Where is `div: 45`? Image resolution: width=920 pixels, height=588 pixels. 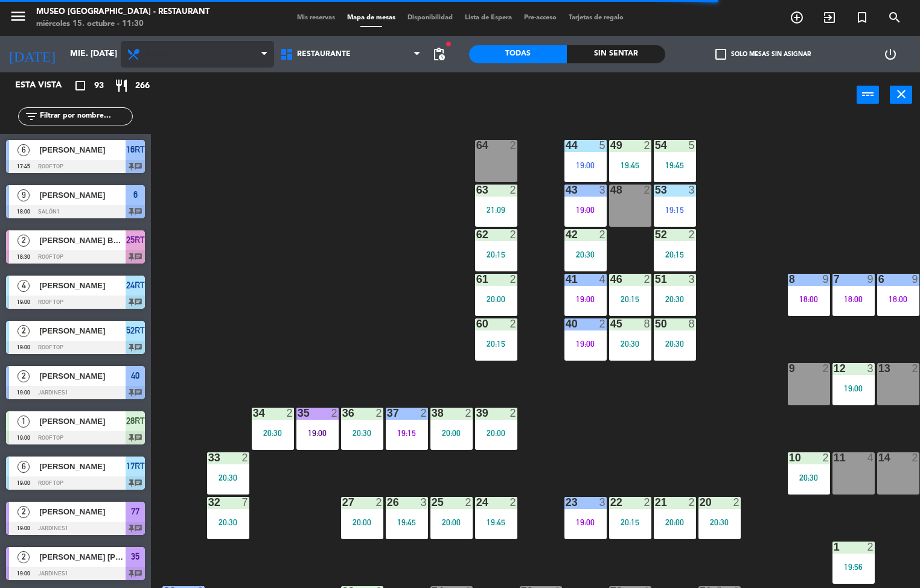 div: 45 is located at coordinates (610, 324).